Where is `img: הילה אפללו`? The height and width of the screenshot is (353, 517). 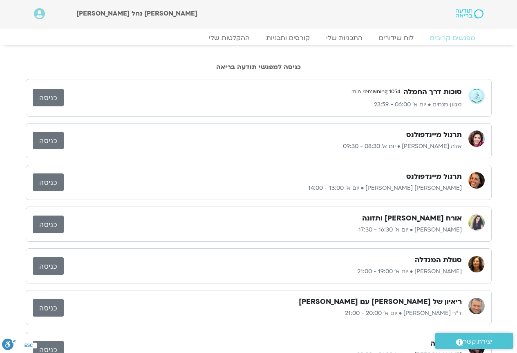
img: הילה אפללו is located at coordinates (477, 223).